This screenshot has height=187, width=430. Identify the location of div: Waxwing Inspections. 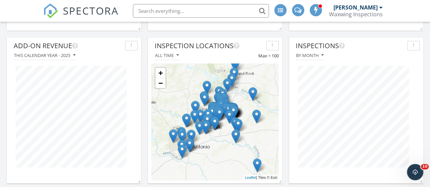
(356, 14).